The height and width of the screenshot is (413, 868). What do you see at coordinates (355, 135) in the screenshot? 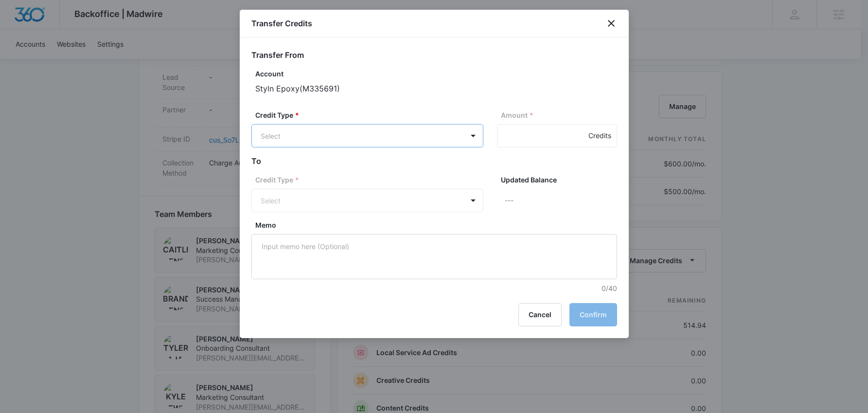
I see `div: Select` at bounding box center [355, 135].